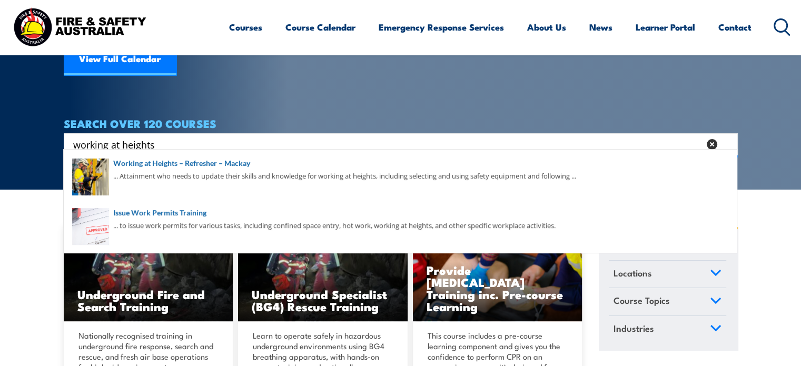 The width and height of the screenshot is (801, 366). I want to click on a: Issue Work Permits Training, so click(400, 213).